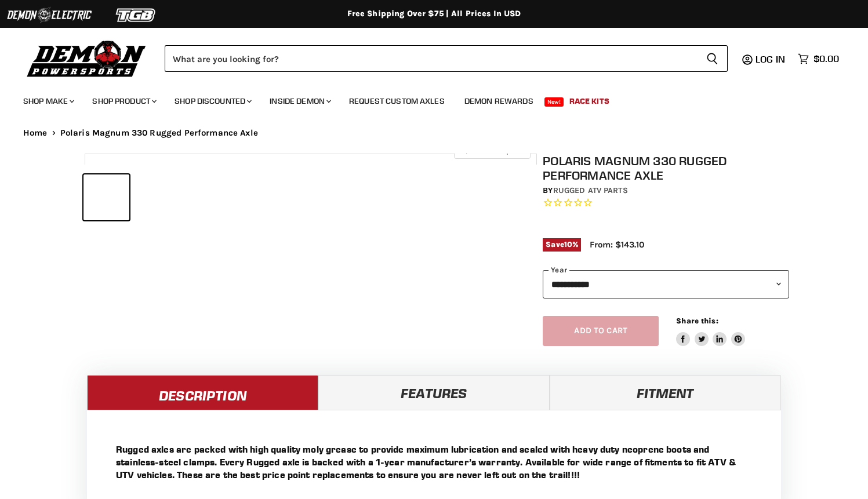  I want to click on span: Log in, so click(770, 59).